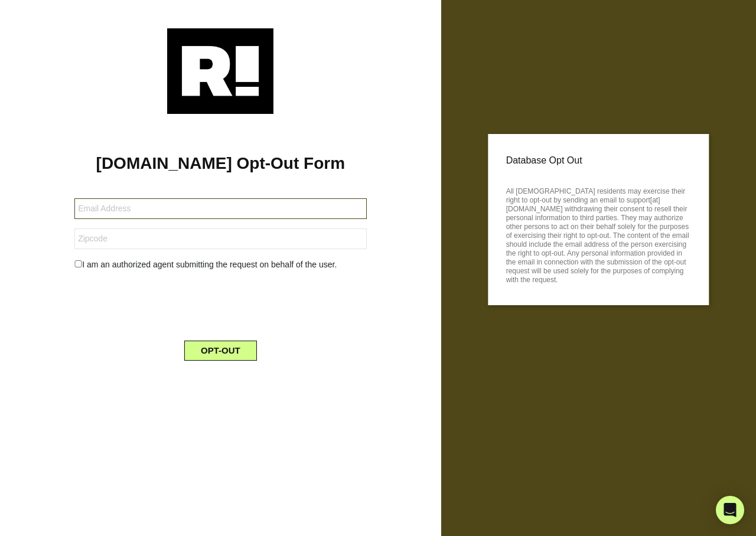 The width and height of the screenshot is (756, 536). I want to click on input: Email Address, so click(221, 208).